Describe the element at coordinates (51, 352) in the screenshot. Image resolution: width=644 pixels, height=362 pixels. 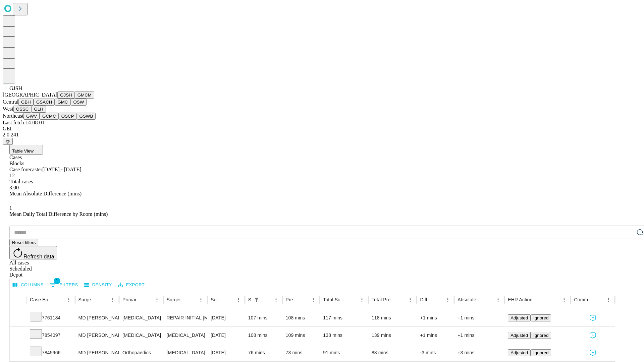
I see `div: 7845966` at that location.